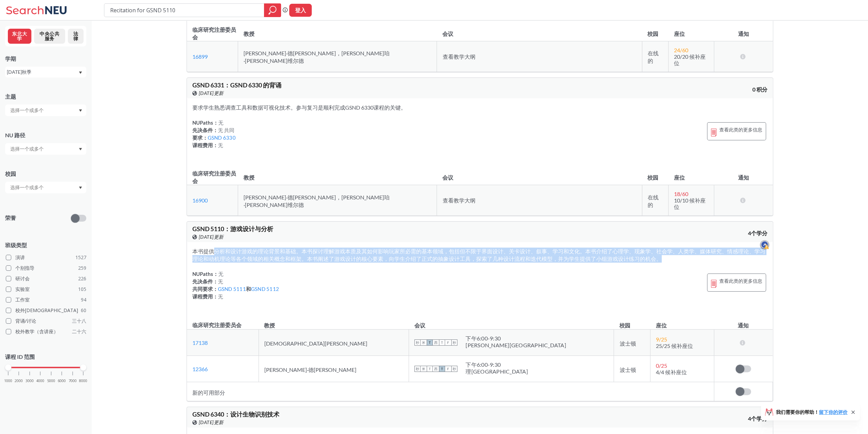  Describe the element at coordinates (83, 380) in the screenshot. I see `font: 8000` at that location.